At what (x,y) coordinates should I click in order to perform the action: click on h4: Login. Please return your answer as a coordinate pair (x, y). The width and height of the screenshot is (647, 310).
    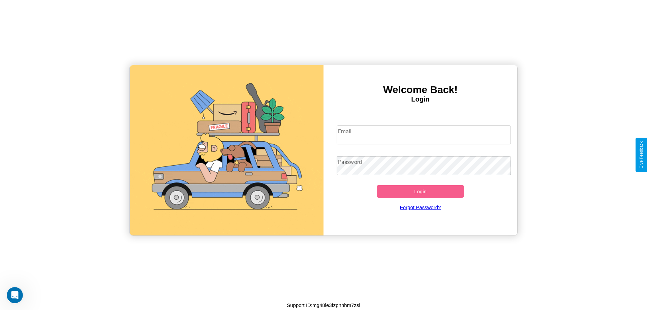
    Looking at the image, I should click on (420, 99).